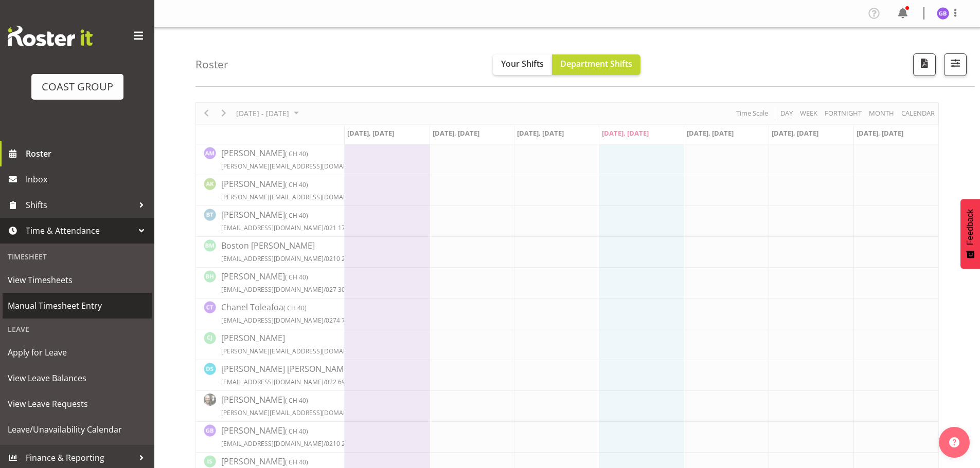  What do you see at coordinates (77, 404) in the screenshot?
I see `span: View Leave Requests` at bounding box center [77, 404].